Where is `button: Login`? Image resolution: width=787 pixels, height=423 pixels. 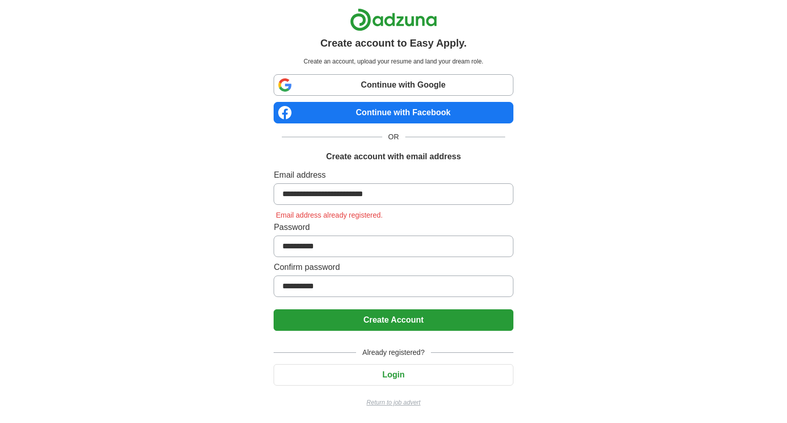 button: Login is located at coordinates (393, 375).